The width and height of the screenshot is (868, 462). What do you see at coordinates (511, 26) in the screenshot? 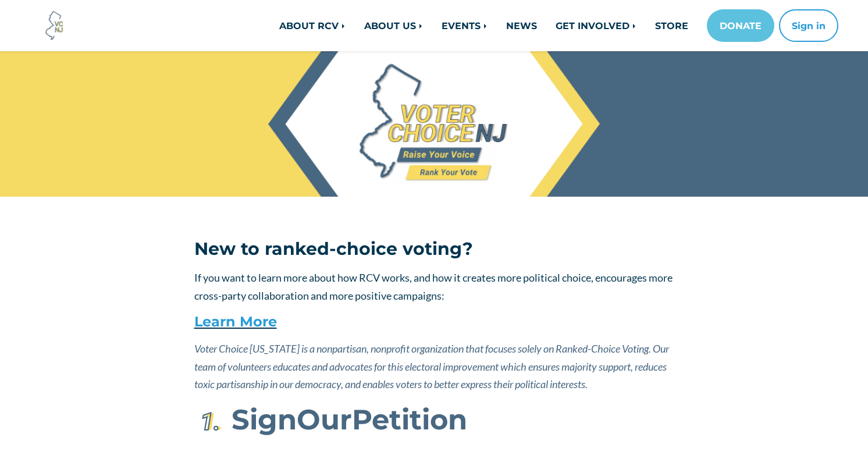
I see `nav: Main navigation` at bounding box center [511, 26].